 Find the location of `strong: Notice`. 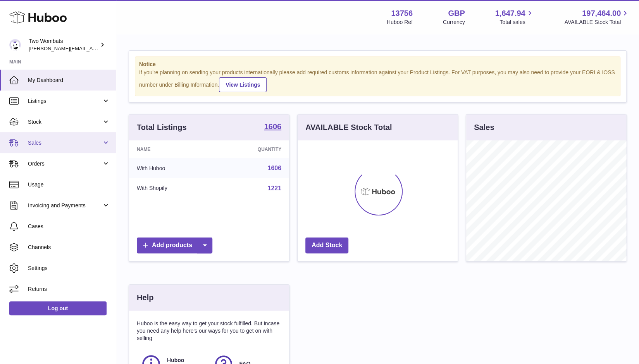

strong: Notice is located at coordinates (378, 65).